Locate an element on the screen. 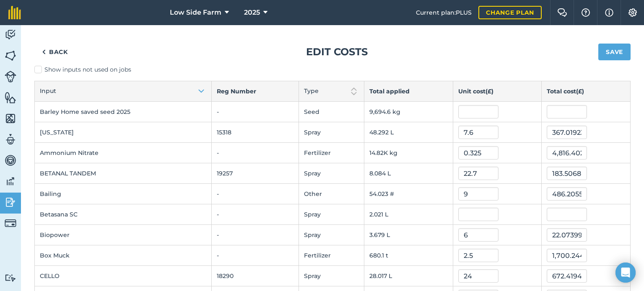 Image resolution: width=644 pixels, height=291 pixels. th: Total cost ( £ ) is located at coordinates (586, 91).